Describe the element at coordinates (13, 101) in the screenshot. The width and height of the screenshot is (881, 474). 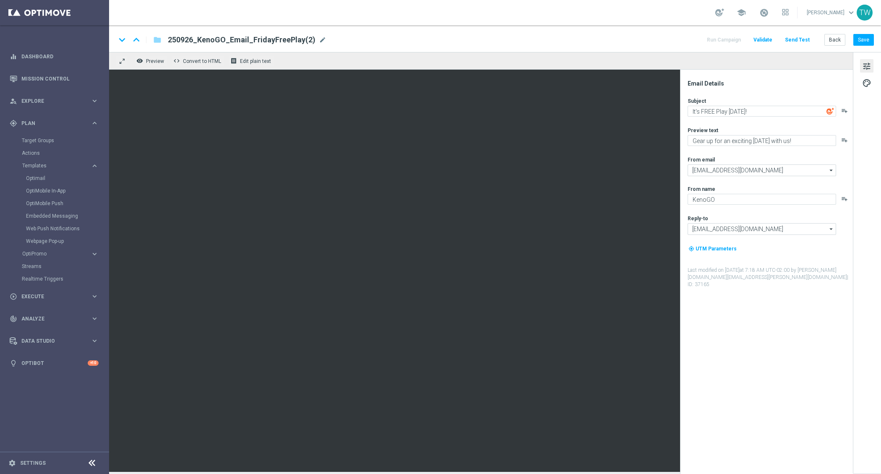
I see `i: person_search` at that location.